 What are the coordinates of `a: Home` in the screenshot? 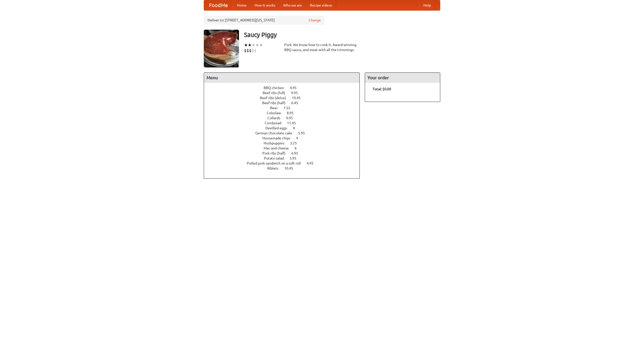 It's located at (242, 5).